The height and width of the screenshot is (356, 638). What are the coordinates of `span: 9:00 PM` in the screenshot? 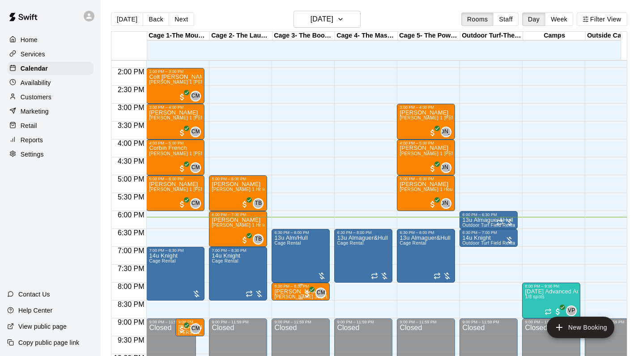 It's located at (131, 322).